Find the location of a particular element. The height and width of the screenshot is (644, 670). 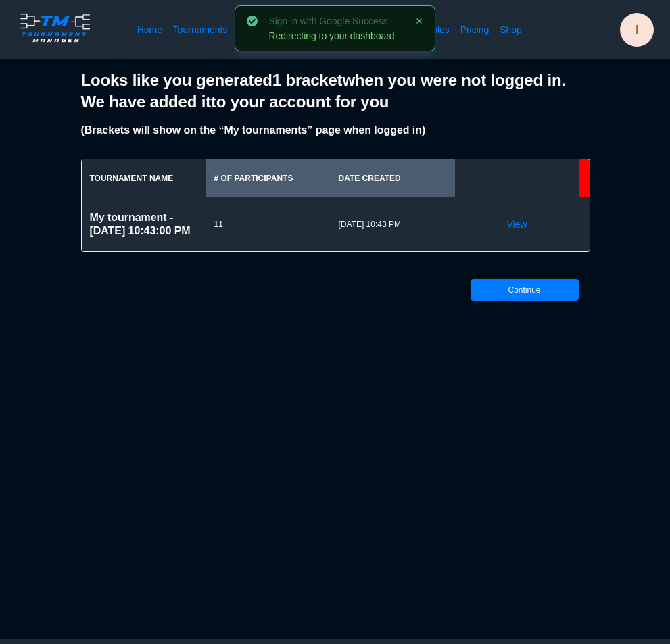

a: Tournaments is located at coordinates (200, 30).